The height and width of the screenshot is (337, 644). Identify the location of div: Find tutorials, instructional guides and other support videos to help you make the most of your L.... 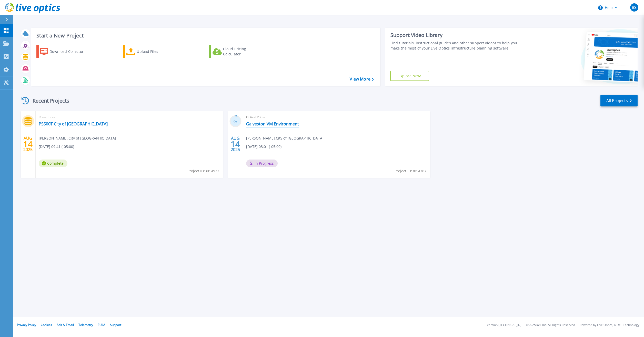
(456, 46).